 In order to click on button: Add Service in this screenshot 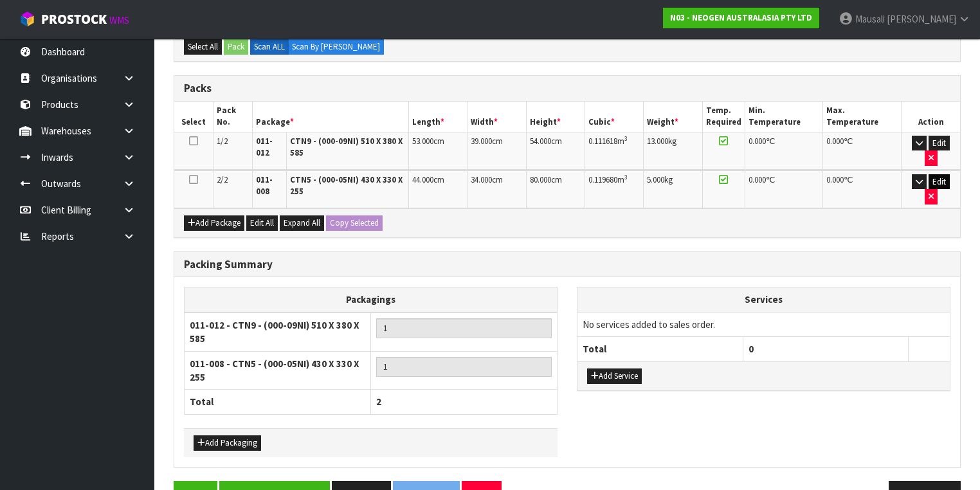, I will do `click(614, 377)`.